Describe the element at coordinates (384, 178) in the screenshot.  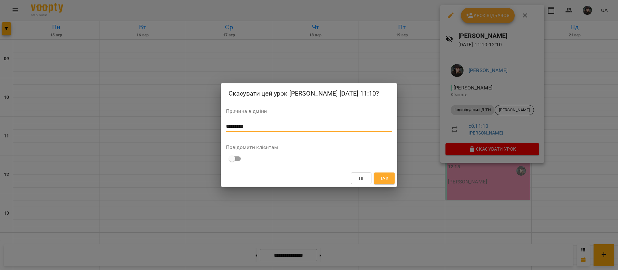
I see `button: Так` at that location.